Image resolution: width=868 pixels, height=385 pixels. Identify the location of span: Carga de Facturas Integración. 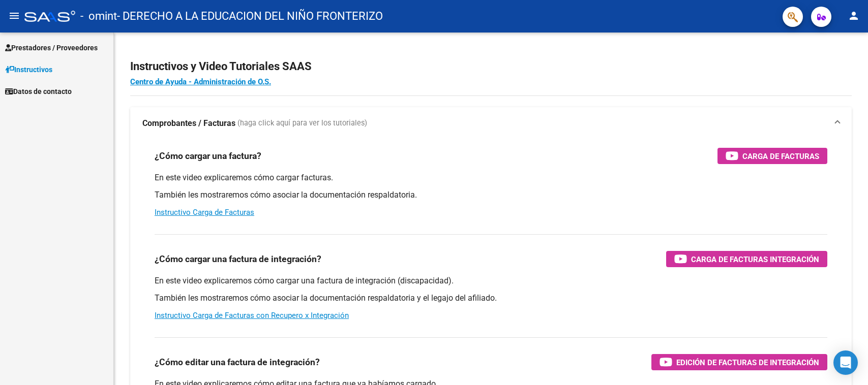
(755, 259).